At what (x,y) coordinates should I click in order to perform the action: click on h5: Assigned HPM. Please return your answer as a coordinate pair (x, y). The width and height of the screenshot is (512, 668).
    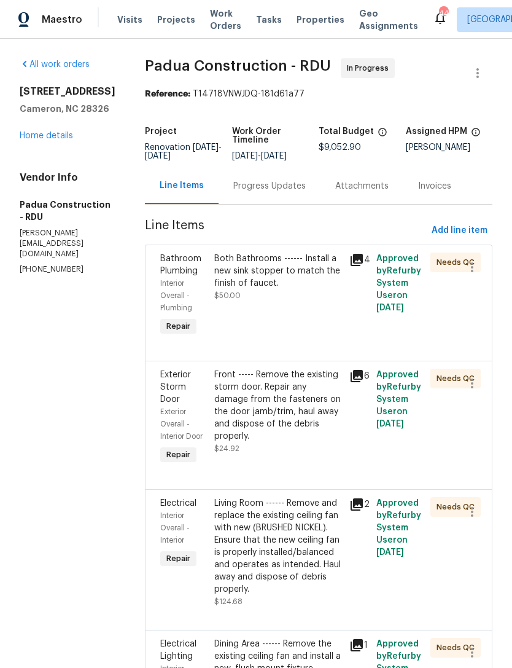
    Looking at the image, I should click on (437, 131).